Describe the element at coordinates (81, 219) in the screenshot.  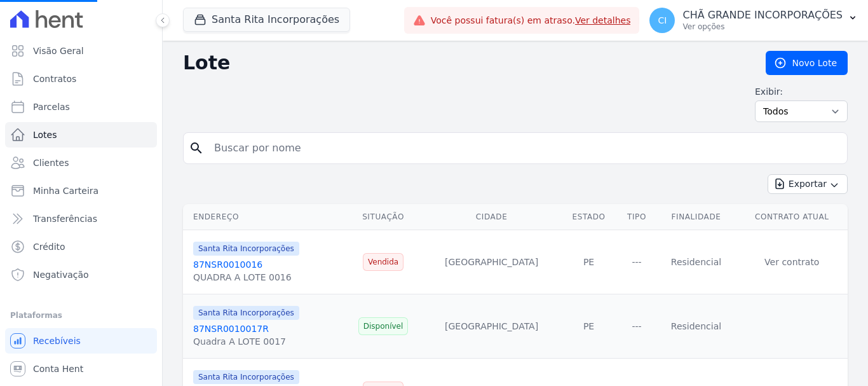
I see `a: Transferências` at that location.